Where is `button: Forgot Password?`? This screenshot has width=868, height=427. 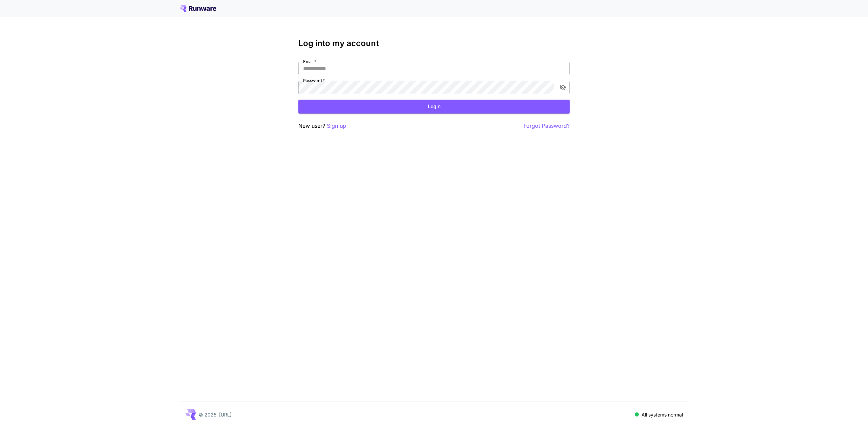
button: Forgot Password? is located at coordinates (547, 126).